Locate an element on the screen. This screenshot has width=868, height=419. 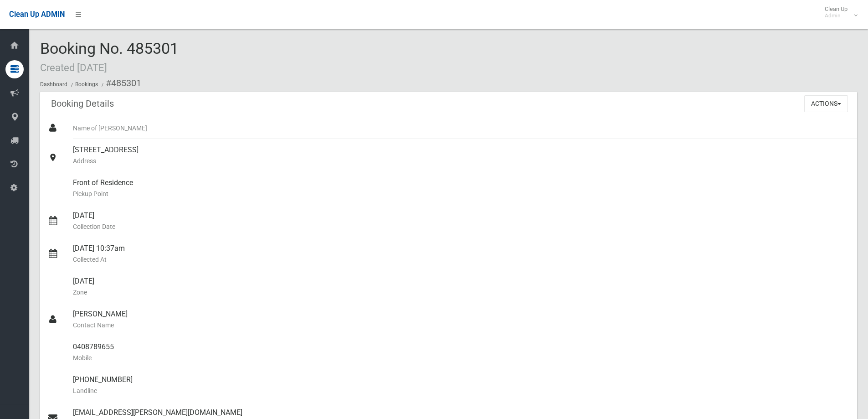
small: Contact Name is located at coordinates (461, 325).